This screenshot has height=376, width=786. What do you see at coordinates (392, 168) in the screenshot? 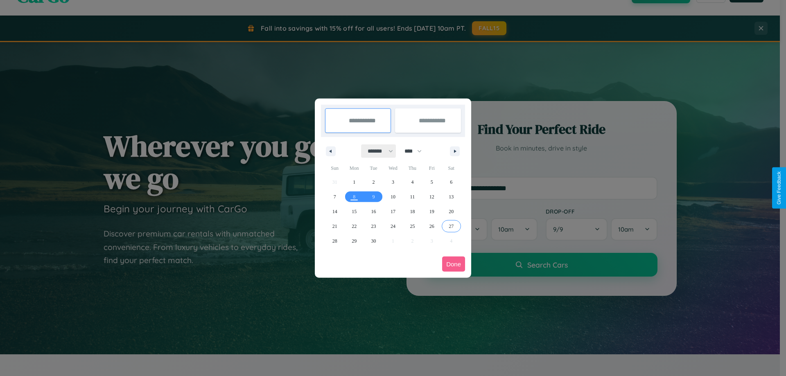
I see `span: Wed` at bounding box center [392, 168].